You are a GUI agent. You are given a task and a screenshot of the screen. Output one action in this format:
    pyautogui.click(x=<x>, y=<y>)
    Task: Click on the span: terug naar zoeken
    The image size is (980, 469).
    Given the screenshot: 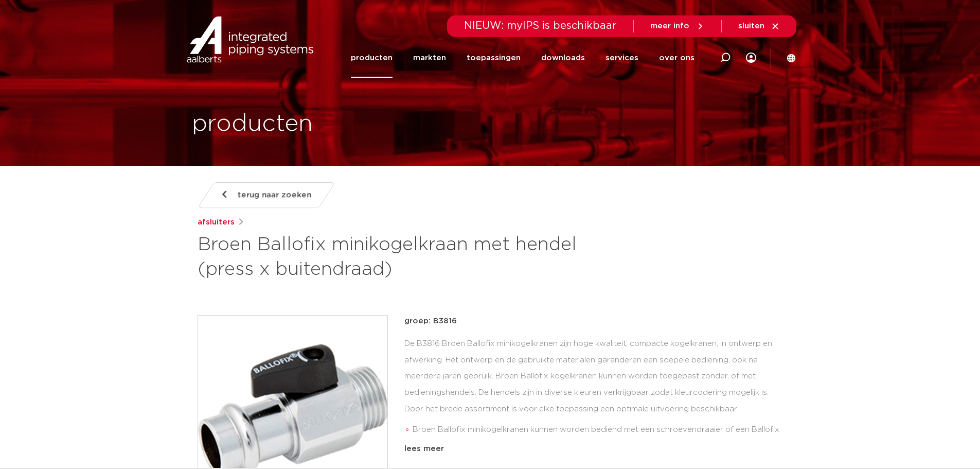 What is the action you would take?
    pyautogui.click(x=274, y=195)
    